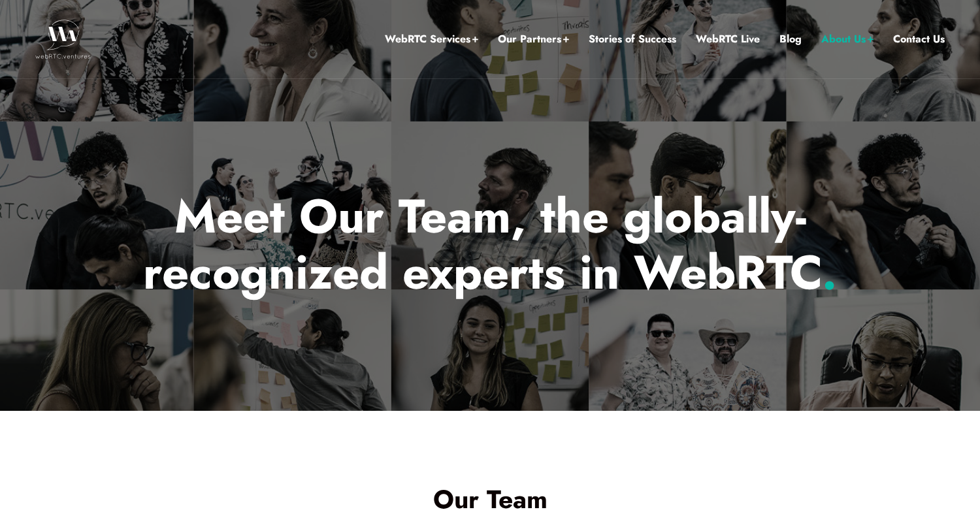  What do you see at coordinates (919, 39) in the screenshot?
I see `a: Contact Us` at bounding box center [919, 39].